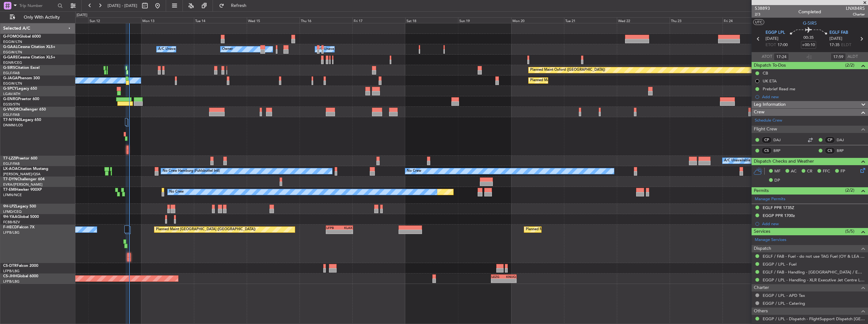 Image resolution: width=868 pixels, height=324 pixels. I want to click on button: UTC, so click(758, 22).